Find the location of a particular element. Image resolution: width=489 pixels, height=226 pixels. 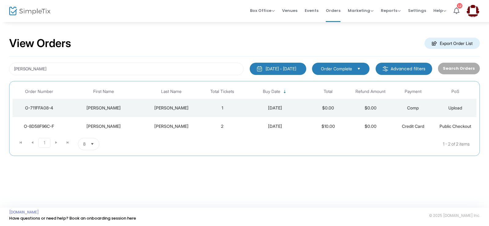

span: Buy Date is located at coordinates (272, 91).